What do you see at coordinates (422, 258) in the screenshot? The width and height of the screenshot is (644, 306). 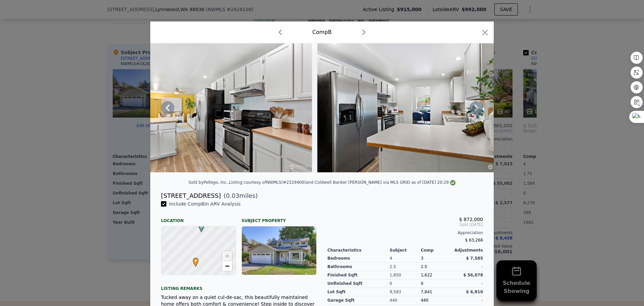 I see `span: 3` at bounding box center [422, 258].